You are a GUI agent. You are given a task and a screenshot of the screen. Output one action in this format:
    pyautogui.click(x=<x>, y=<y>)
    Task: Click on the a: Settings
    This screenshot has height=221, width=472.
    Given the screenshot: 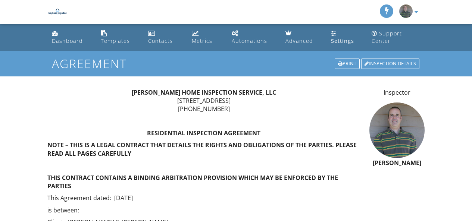 What is the action you would take?
    pyautogui.click(x=345, y=37)
    